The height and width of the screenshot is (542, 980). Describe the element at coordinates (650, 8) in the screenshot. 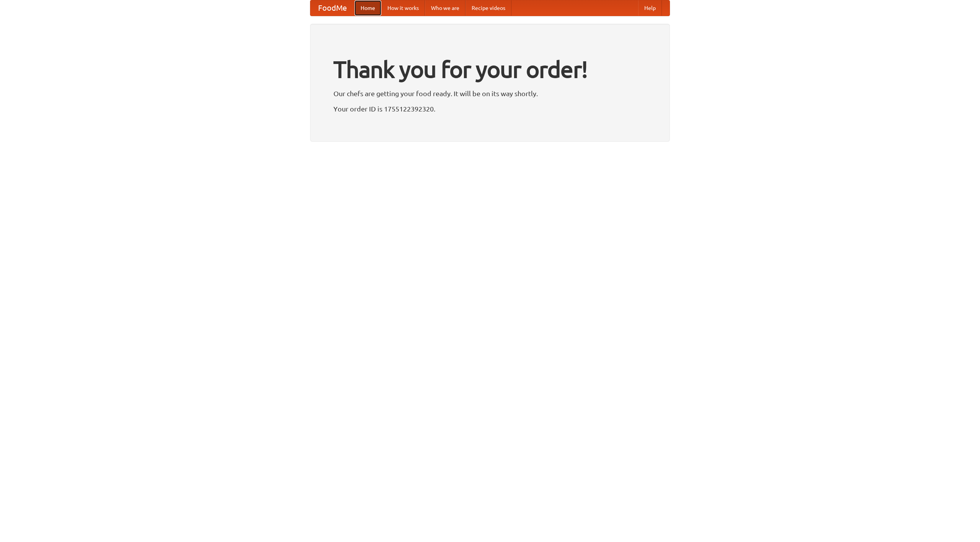

I see `a: Help` at that location.